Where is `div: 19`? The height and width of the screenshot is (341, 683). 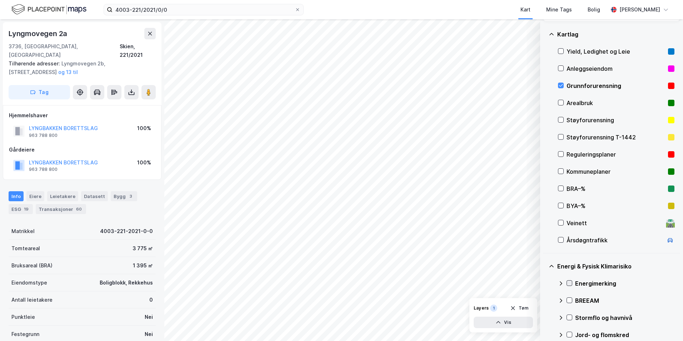
div: 19 is located at coordinates (26, 209).